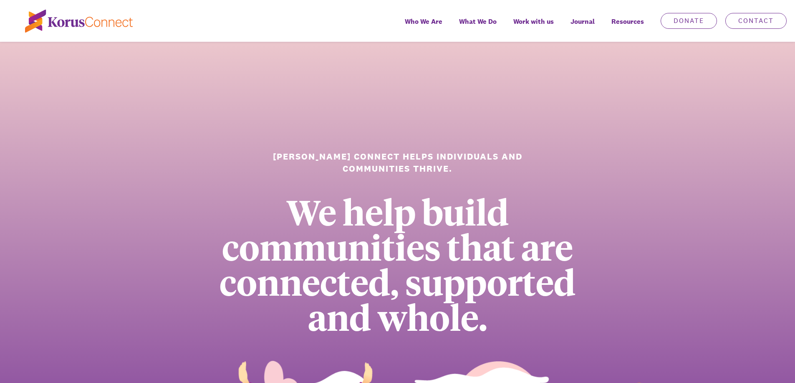 Image resolution: width=795 pixels, height=383 pixels. Describe the element at coordinates (583, 21) in the screenshot. I see `span: Journal` at that location.